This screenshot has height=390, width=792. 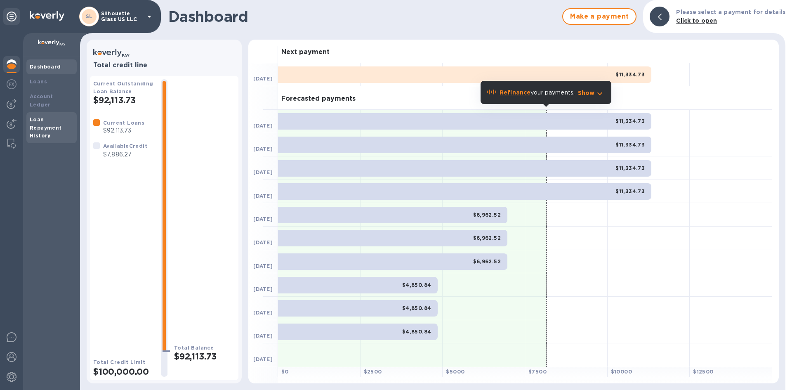 I want to click on b: Current Outstanding Loan Balance, so click(x=123, y=87).